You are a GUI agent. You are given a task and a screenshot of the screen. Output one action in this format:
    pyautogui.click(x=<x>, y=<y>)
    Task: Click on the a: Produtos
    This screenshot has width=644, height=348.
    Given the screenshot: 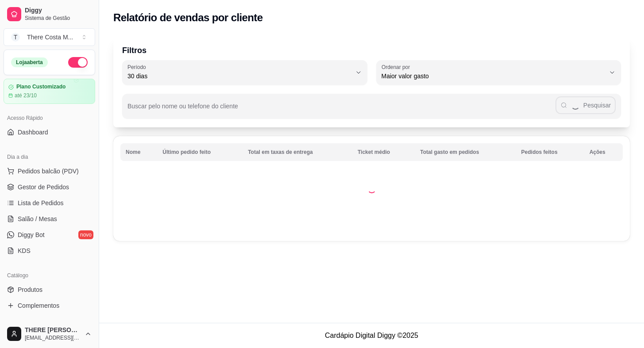 What is the action you would take?
    pyautogui.click(x=49, y=290)
    